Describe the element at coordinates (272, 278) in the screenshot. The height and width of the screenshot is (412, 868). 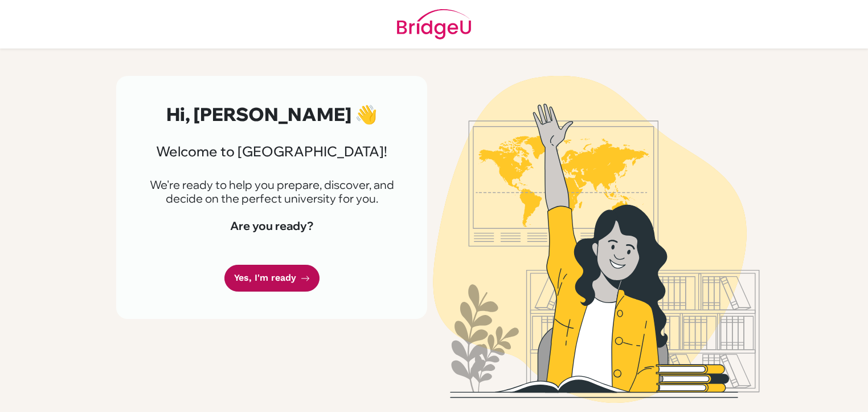
I see `a: Yes, I'm ready` at that location.